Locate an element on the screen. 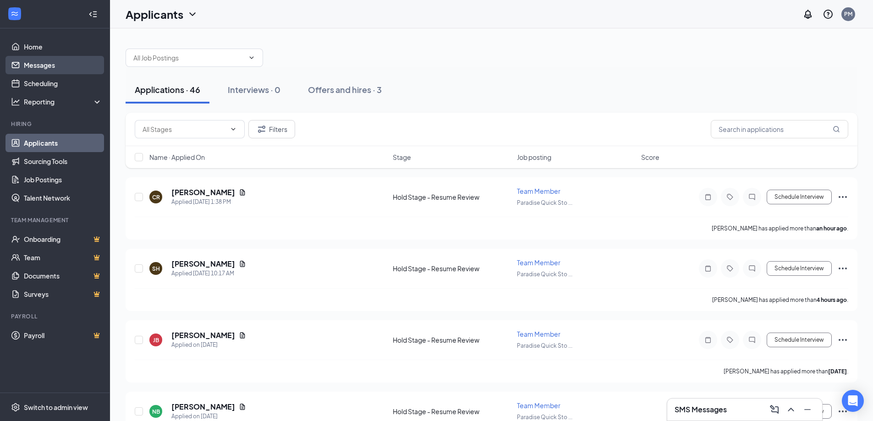  div: JB is located at coordinates (156, 340).